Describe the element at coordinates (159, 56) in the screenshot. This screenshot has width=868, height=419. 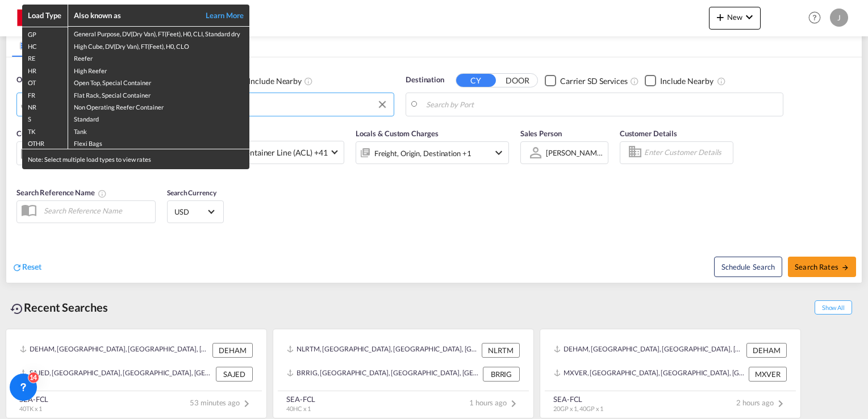
I see `td: Reefer` at that location.